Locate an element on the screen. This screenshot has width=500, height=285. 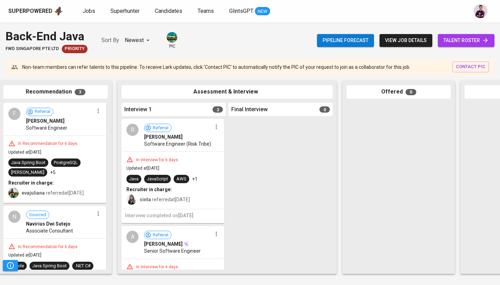
div: Back-End Java is located at coordinates (47, 36).